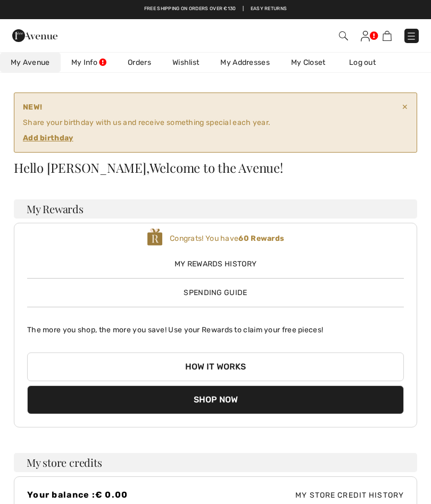 This screenshot has height=504, width=431. Describe the element at coordinates (387, 35) in the screenshot. I see `img: Shopping Bag` at that location.